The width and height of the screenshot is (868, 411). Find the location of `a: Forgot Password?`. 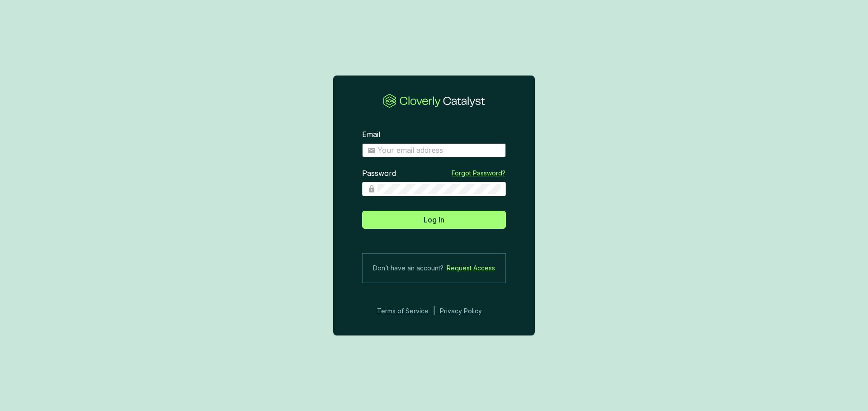

a: Forgot Password? is located at coordinates (478, 173).